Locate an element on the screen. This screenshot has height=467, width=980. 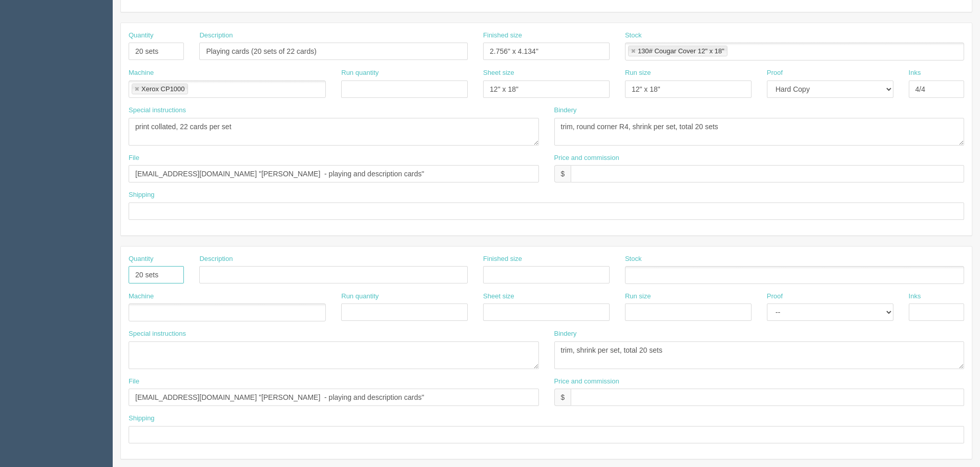
div: 130# Cougar Cover 12" x 18" is located at coordinates (681, 51).